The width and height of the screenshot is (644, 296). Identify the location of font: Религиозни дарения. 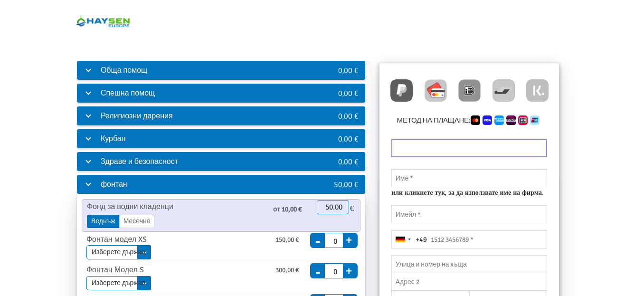
(137, 116).